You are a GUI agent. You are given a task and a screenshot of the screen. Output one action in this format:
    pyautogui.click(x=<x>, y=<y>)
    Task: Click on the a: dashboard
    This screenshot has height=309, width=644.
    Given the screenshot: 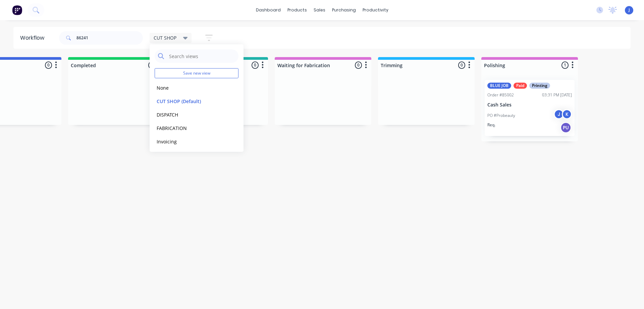 What is the action you would take?
    pyautogui.click(x=268, y=10)
    